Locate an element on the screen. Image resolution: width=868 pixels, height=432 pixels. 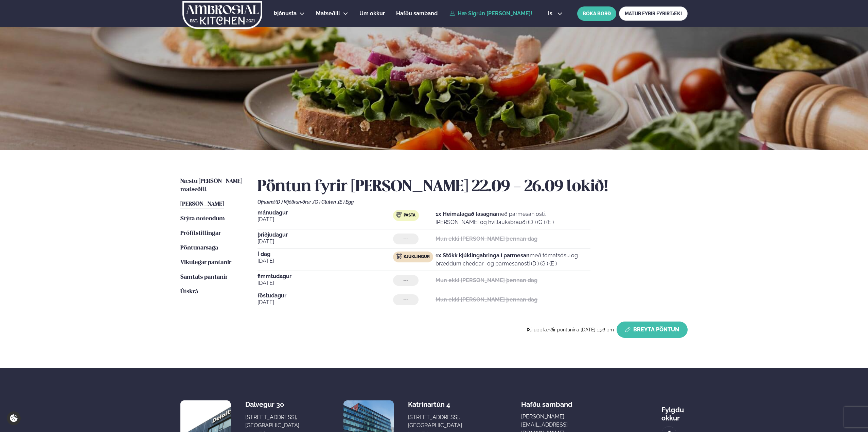
a: Stýra notendum is located at coordinates (203, 219).